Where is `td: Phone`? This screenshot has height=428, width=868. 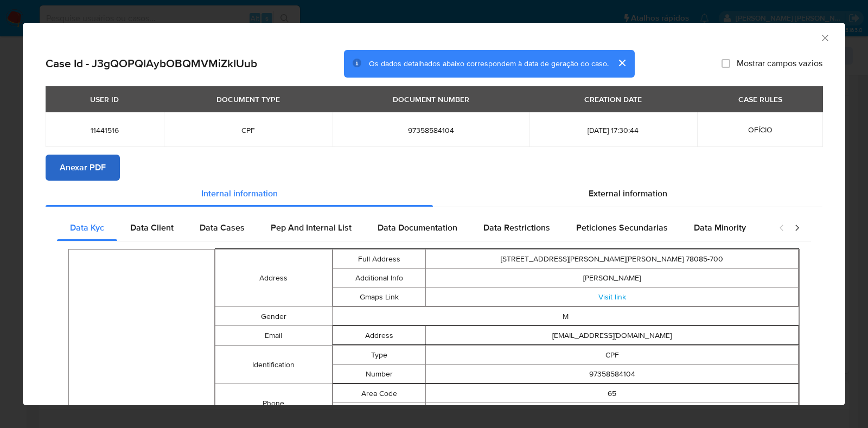 td: Phone is located at coordinates (273, 403).